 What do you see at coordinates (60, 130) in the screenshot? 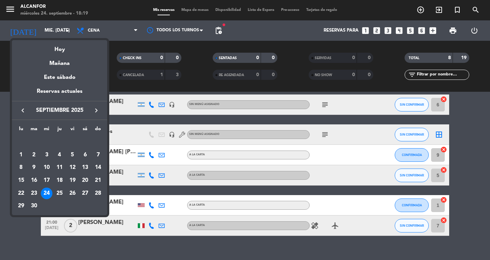
I see `th: jueves` at bounding box center [60, 130].